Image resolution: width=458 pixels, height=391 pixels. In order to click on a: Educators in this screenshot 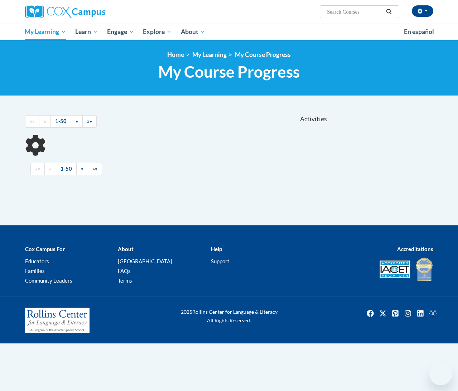, I will do `click(37, 261)`.